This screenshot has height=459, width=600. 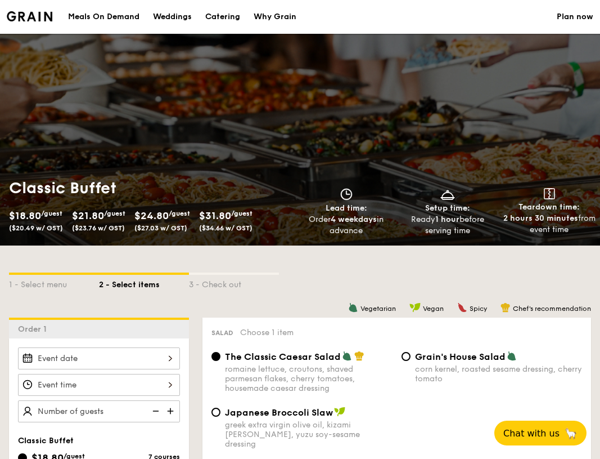 I want to click on input: The Classic Caesar Saladromaine lettuce, croutons, shaved parmesan flakes, cherry tomatoes, house..., so click(x=216, y=356).